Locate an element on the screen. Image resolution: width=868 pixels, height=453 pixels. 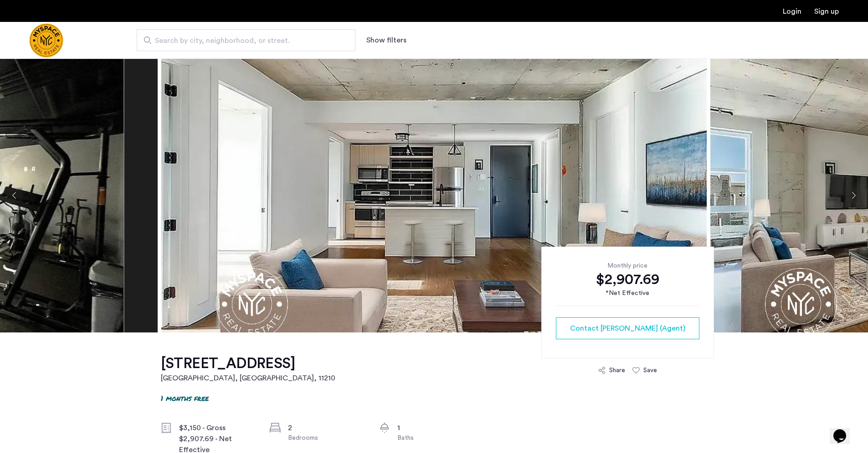
div: $3,150 - Gross is located at coordinates (217, 427).